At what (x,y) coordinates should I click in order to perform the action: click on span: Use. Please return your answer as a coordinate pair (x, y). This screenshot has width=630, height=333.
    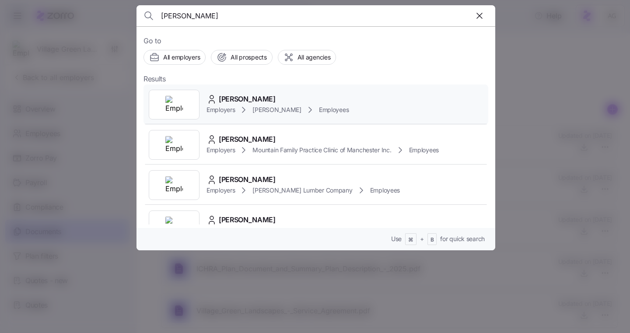
    Looking at the image, I should click on (396, 239).